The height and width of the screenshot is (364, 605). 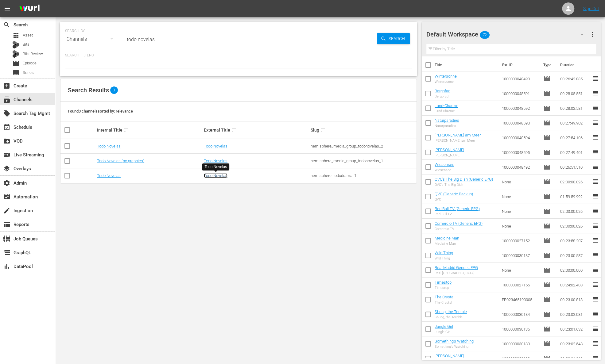 I want to click on span: Overlays, so click(x=7, y=168).